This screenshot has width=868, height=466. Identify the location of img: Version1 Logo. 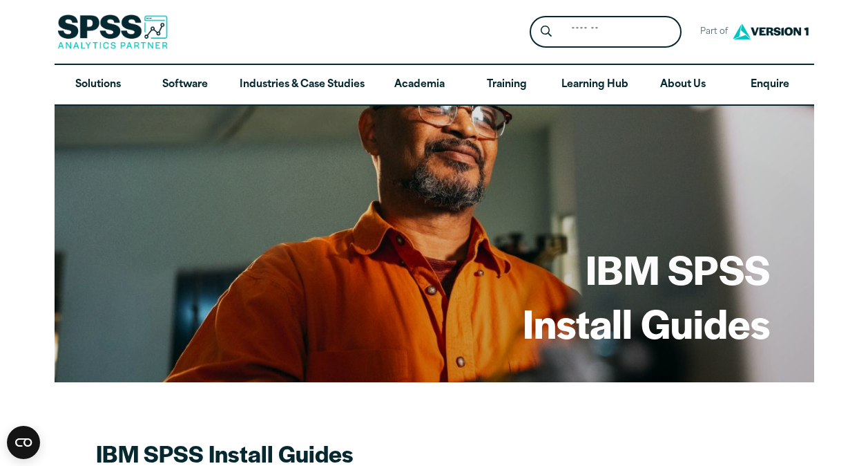
(771, 31).